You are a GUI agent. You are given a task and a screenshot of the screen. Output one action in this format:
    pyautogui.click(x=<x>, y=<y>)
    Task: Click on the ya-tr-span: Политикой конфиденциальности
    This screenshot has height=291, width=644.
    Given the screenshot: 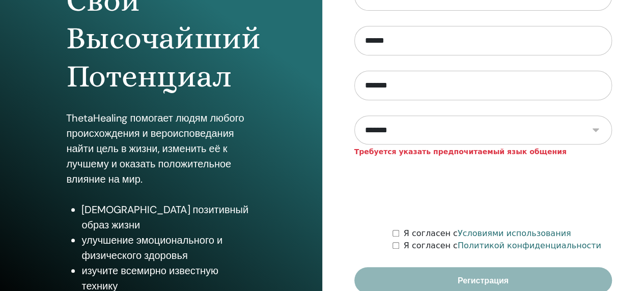 What is the action you would take?
    pyautogui.click(x=530, y=245)
    